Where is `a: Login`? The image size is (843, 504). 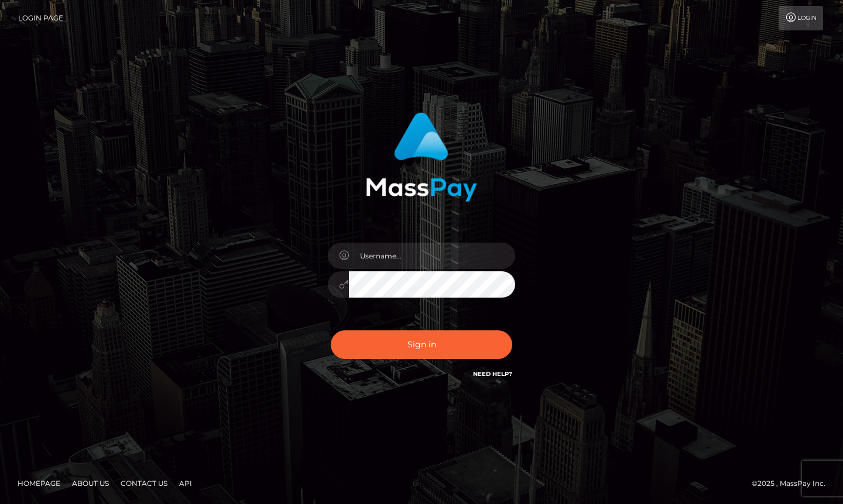 a: Login is located at coordinates (801, 18).